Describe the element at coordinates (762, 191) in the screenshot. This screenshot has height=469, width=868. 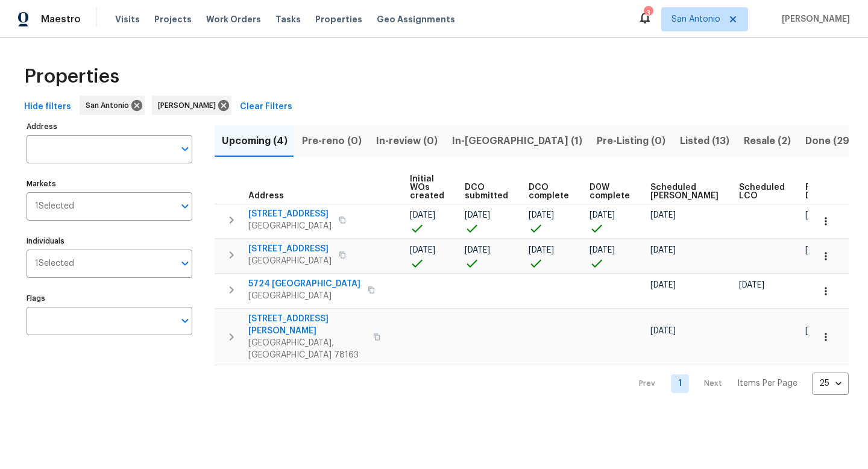
I see `span: Scheduled LCO` at that location.